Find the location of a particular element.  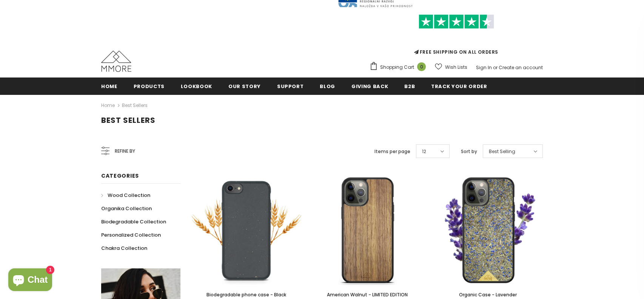

a: Biodegradable phone case - Black is located at coordinates (247, 295).